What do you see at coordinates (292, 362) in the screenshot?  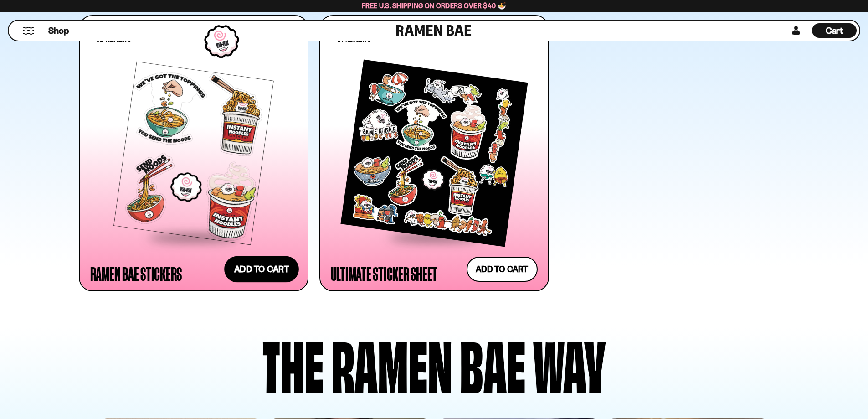 I see `div: The` at bounding box center [292, 362].